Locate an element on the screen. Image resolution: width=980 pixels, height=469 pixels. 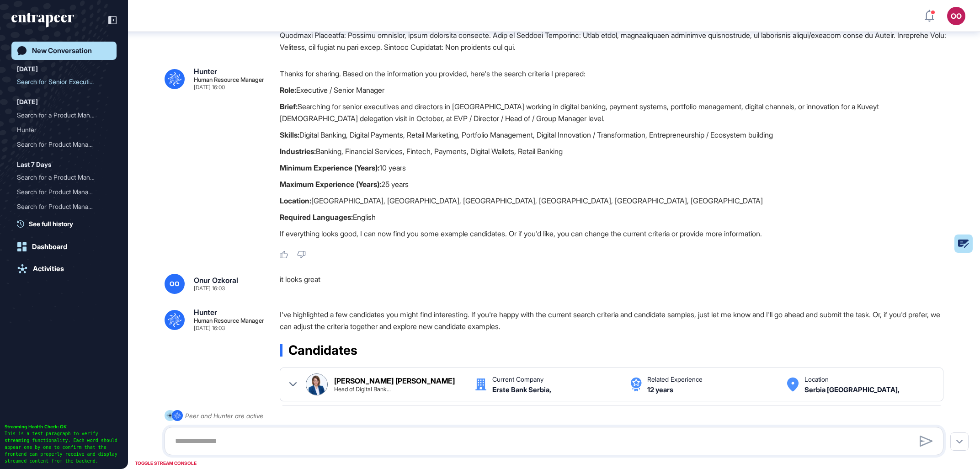
p: 10 years is located at coordinates (615, 168).